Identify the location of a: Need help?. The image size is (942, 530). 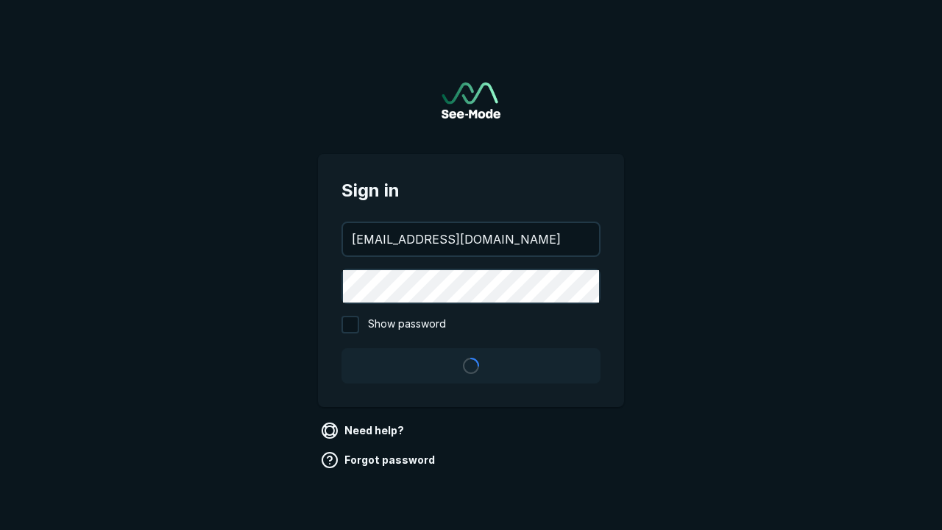
(364, 431).